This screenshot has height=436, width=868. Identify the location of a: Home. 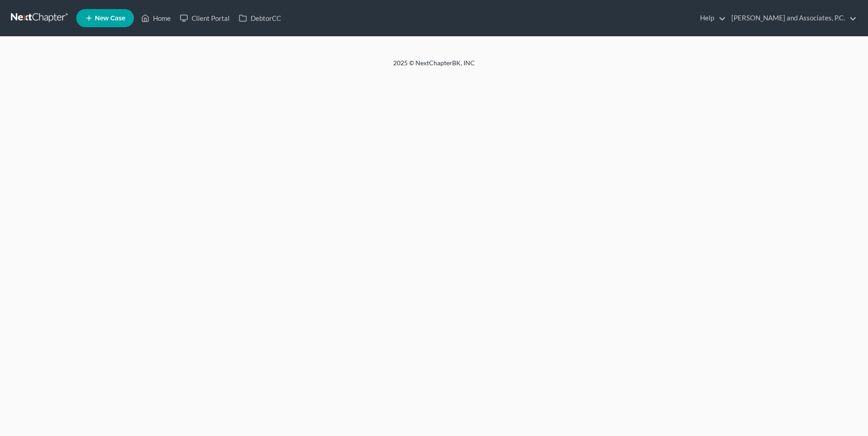
(156, 18).